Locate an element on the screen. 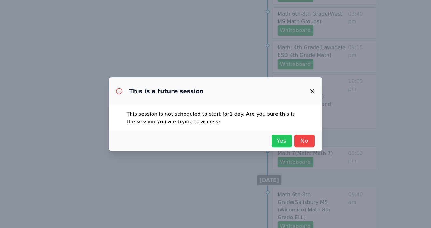 This screenshot has width=431, height=228. button: No is located at coordinates (304, 141).